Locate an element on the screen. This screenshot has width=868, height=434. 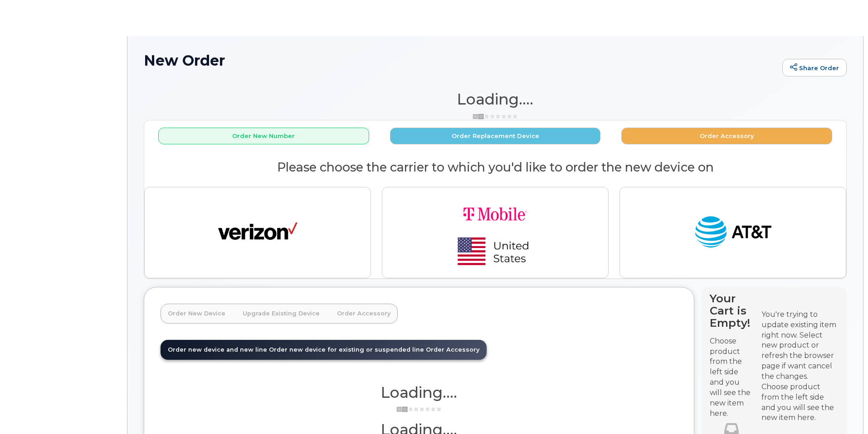
h2: Please choose the carrier to which you'd like to order the new device on is located at coordinates (495, 168).